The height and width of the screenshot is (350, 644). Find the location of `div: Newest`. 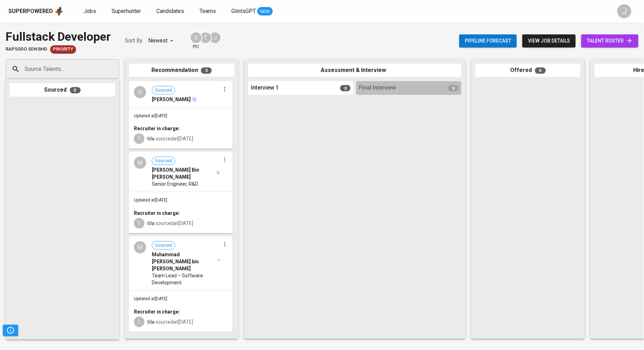

div: Newest is located at coordinates (162, 41).